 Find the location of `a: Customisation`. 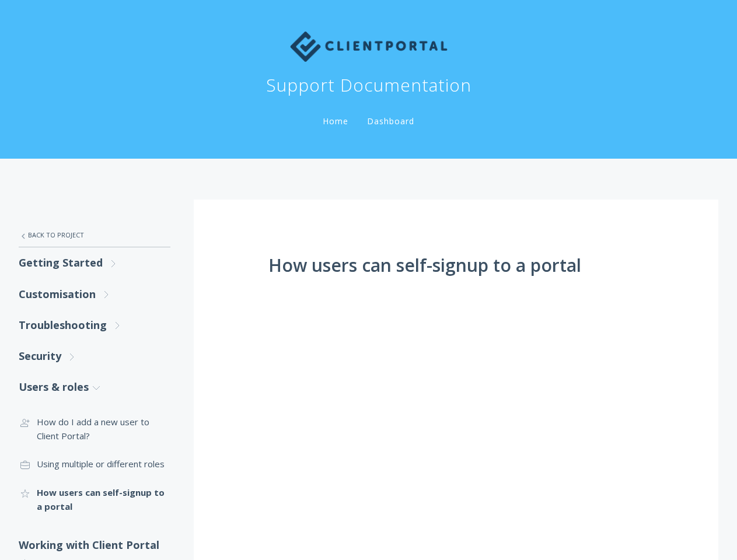

a: Customisation is located at coordinates (95, 294).